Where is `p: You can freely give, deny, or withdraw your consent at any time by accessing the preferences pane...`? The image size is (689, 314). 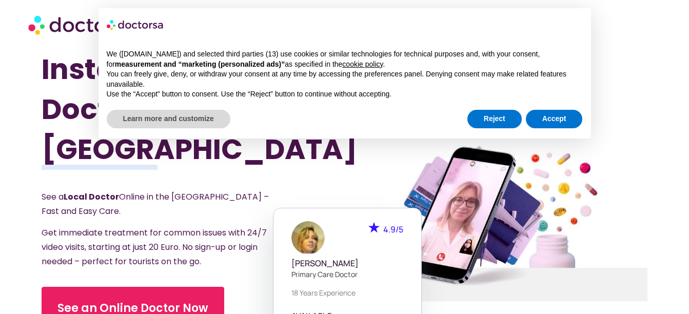 p: You can freely give, deny, or withdraw your consent at any time by accessing the preferences pane... is located at coordinates (345, 79).